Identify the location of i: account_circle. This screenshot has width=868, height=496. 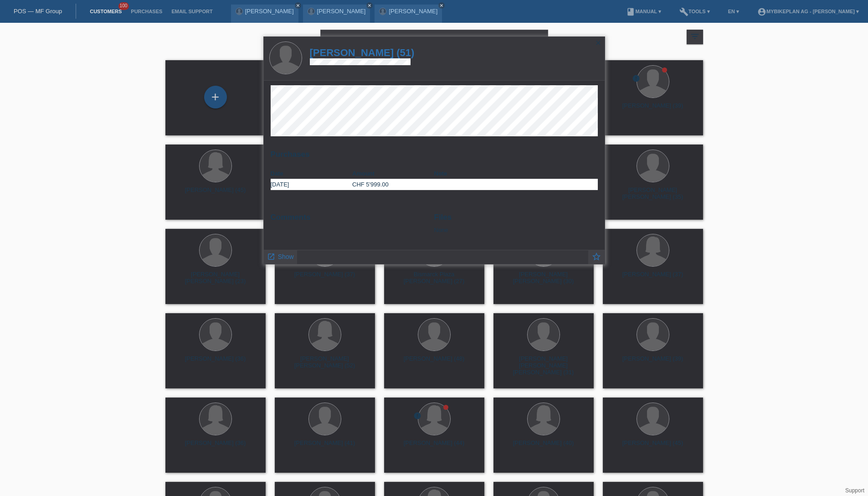
(761, 12).